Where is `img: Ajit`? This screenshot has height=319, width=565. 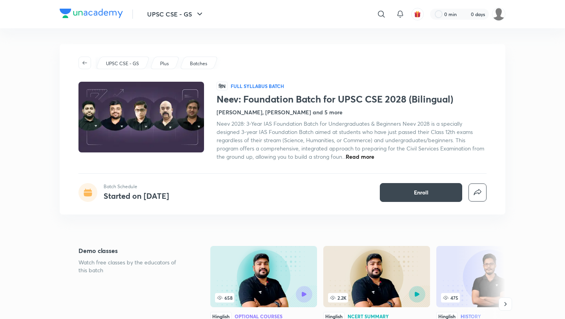 img: Ajit is located at coordinates (499, 14).